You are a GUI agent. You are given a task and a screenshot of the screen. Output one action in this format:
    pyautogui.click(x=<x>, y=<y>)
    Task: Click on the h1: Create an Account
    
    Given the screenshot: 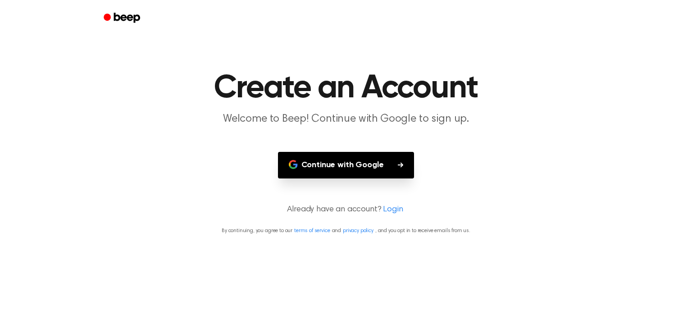 What is the action you would take?
    pyautogui.click(x=346, y=88)
    